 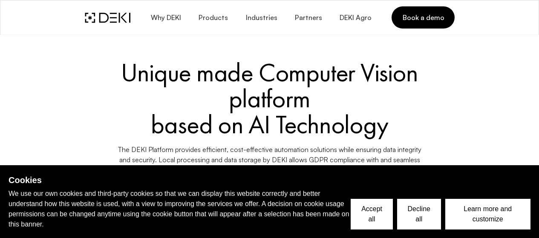 I want to click on h2: Cookies, so click(x=179, y=180).